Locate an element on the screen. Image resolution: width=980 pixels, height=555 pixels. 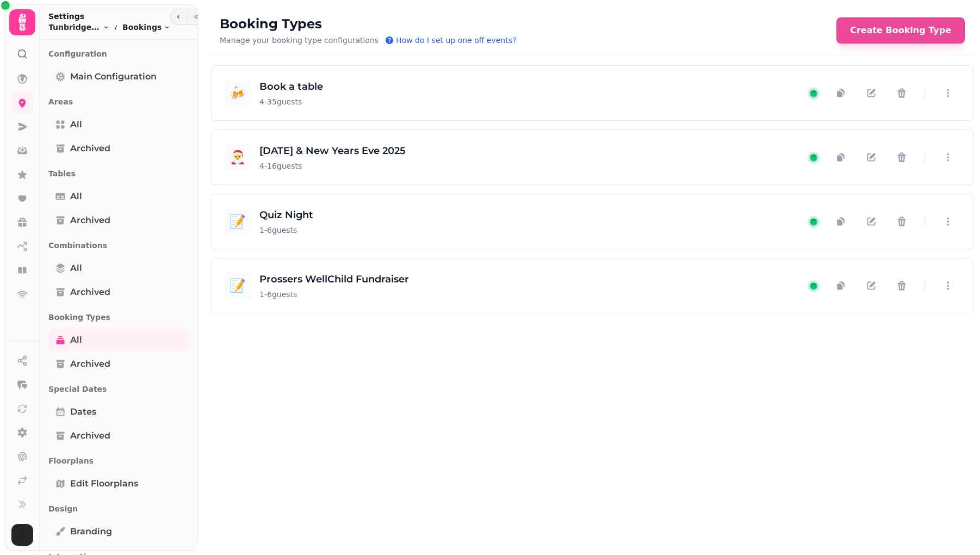
a: Main Configuration is located at coordinates (119, 77).